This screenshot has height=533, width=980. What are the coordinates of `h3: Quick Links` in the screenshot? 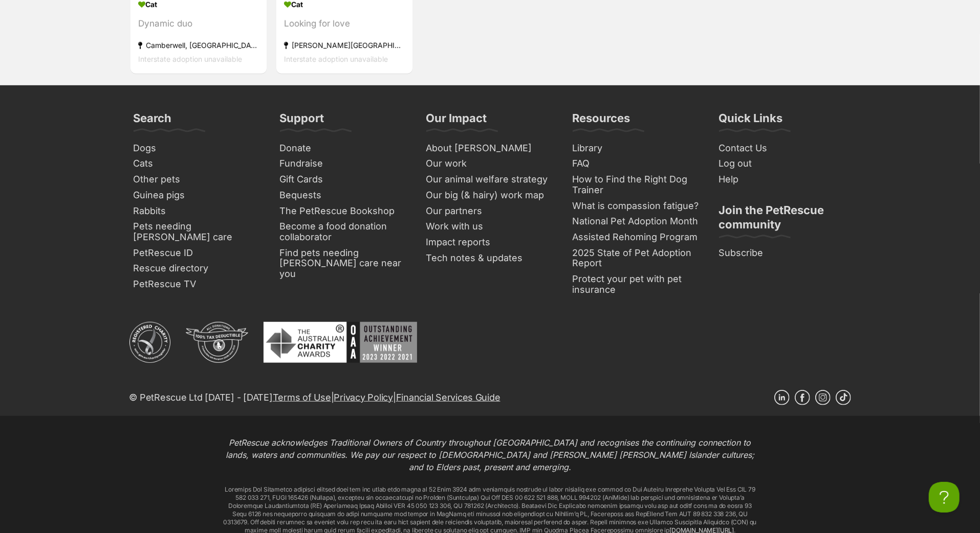 It's located at (750, 121).